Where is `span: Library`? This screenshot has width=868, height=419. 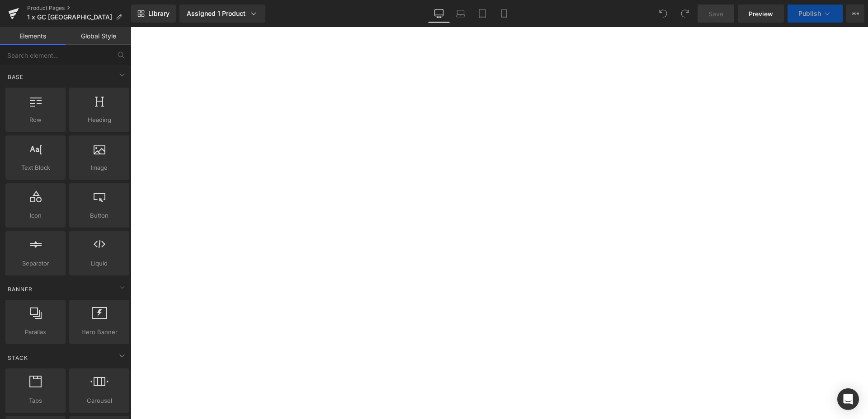
span: Library is located at coordinates (158, 14).